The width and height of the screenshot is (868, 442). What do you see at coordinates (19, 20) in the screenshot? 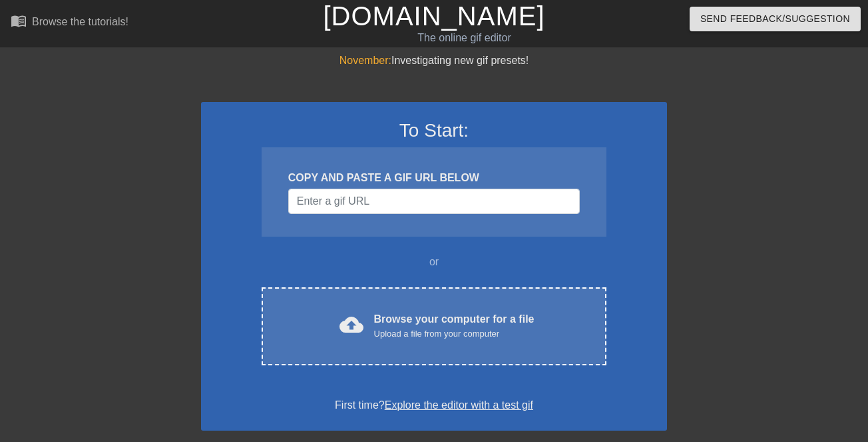
I see `span: menu_book` at bounding box center [19, 20].